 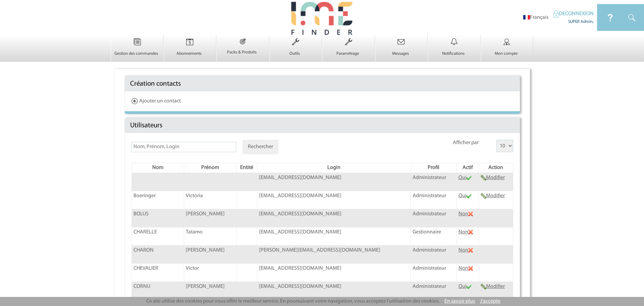 What do you see at coordinates (210, 273) in the screenshot?
I see `td: Victor` at bounding box center [210, 273].